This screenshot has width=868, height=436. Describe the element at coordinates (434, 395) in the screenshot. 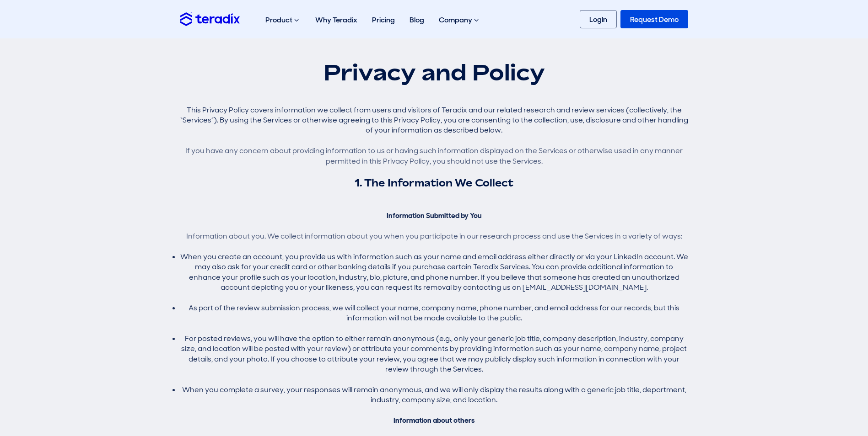

I see `li: When you complete a survey, your responses will remain anonymous, and we will only display the re...` at that location.